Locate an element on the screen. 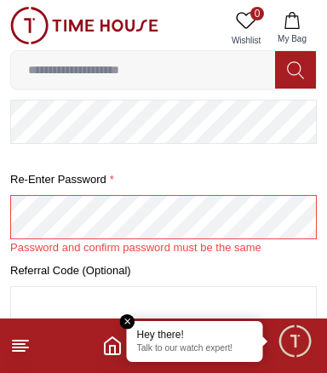  span: 0 is located at coordinates (257, 14).